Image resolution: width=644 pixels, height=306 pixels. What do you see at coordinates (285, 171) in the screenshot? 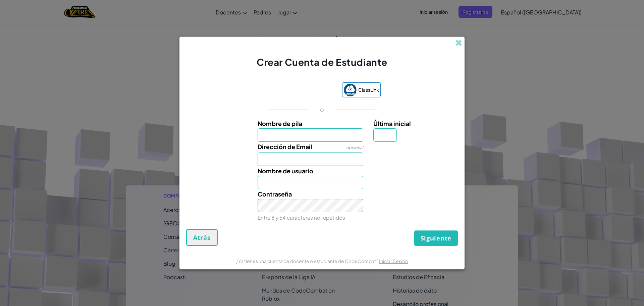
I see `span: Nombre de usuario` at bounding box center [285, 171].